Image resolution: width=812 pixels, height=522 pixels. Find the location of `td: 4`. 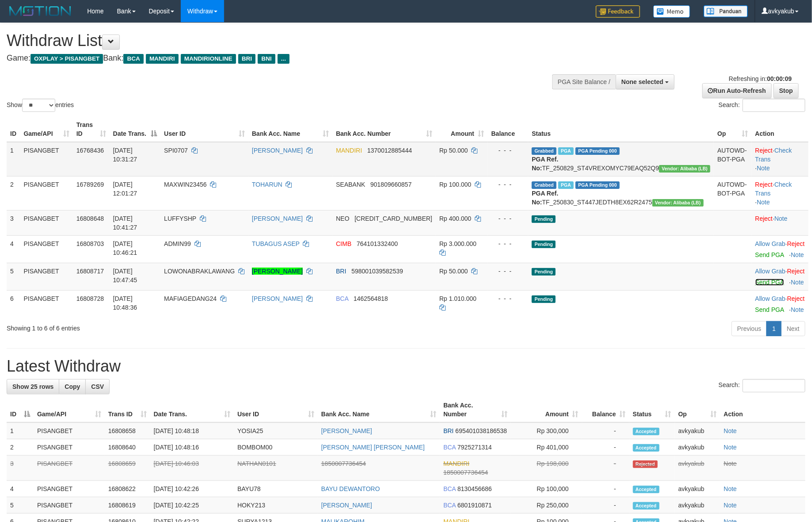

td: 4 is located at coordinates (20, 488).